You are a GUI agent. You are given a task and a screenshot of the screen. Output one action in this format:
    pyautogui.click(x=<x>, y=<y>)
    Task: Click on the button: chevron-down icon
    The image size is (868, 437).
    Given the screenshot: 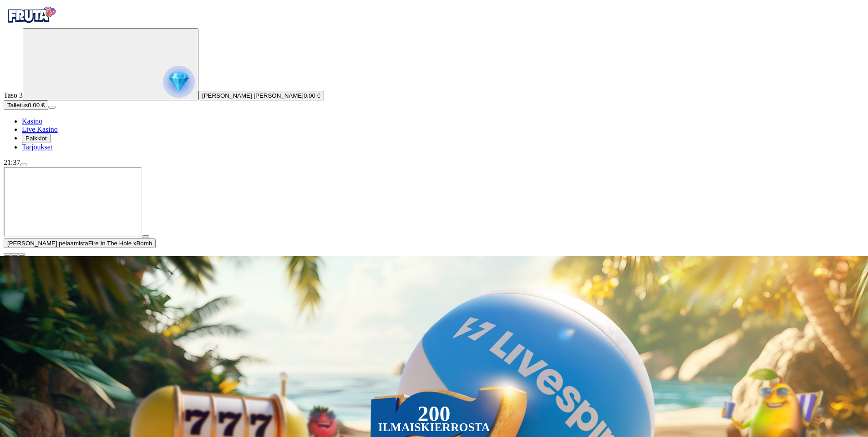 What is the action you would take?
    pyautogui.click(x=15, y=254)
    